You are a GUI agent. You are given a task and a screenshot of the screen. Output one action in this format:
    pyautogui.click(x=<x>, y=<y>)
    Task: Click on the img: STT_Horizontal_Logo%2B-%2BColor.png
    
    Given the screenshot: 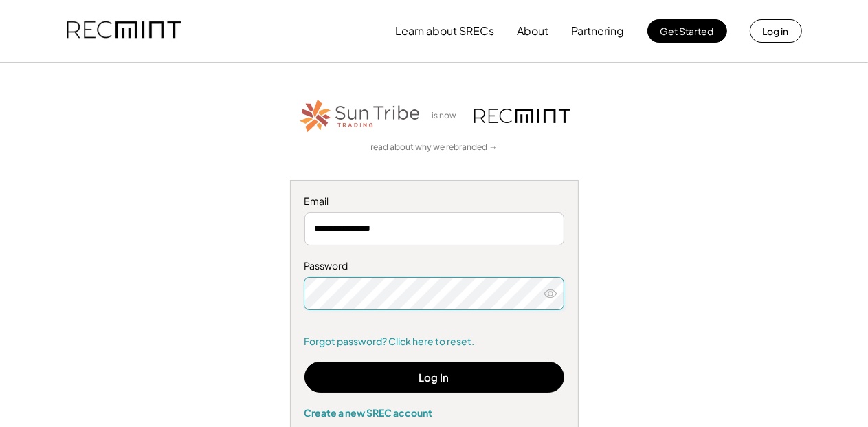 What is the action you would take?
    pyautogui.click(x=360, y=116)
    